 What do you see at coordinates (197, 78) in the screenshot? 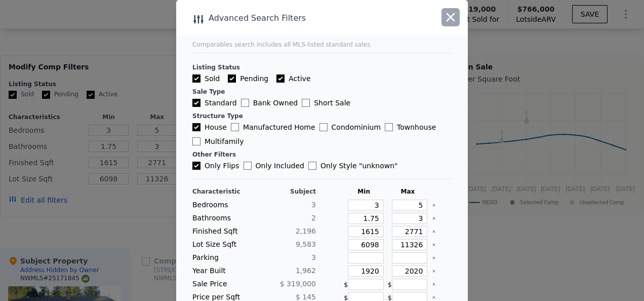
I see `input: Sold` at bounding box center [197, 78].